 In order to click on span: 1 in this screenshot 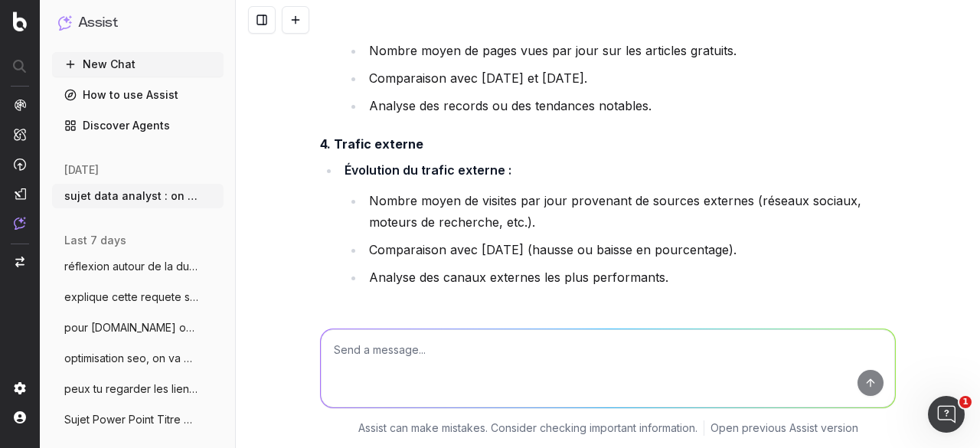, I will do `click(965, 403)`.